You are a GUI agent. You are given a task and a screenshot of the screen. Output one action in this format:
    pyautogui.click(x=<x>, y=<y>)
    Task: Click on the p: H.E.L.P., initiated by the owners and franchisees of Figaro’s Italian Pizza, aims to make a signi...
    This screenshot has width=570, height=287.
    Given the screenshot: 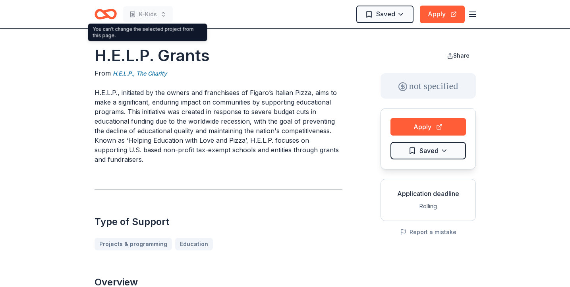 What is the action you would take?
    pyautogui.click(x=218, y=126)
    